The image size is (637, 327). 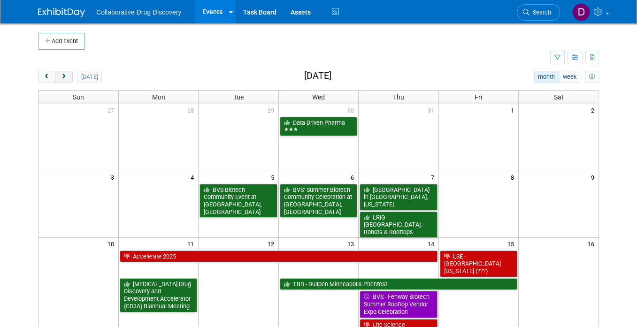 What do you see at coordinates (592, 77) in the screenshot?
I see `i: Personalize Calendar` at bounding box center [592, 77].